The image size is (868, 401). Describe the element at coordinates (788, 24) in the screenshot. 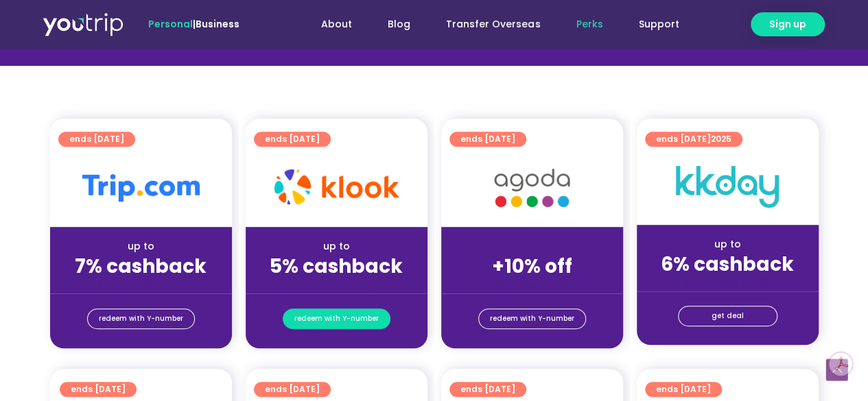

I see `a: Sign up` at that location.